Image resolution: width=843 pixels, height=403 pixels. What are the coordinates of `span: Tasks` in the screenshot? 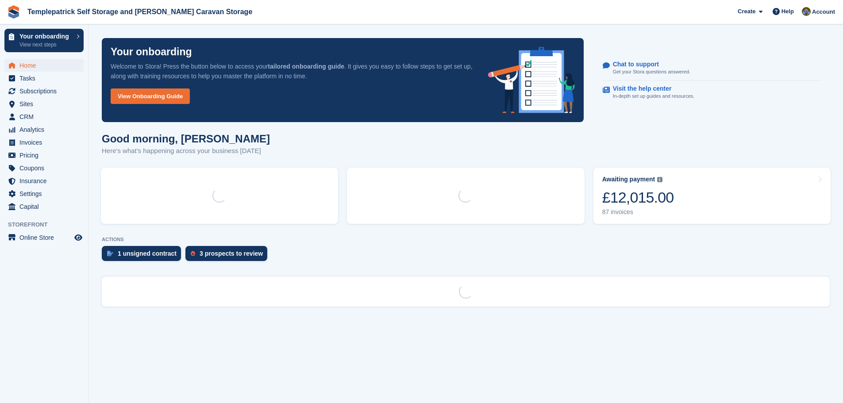 It's located at (46, 78).